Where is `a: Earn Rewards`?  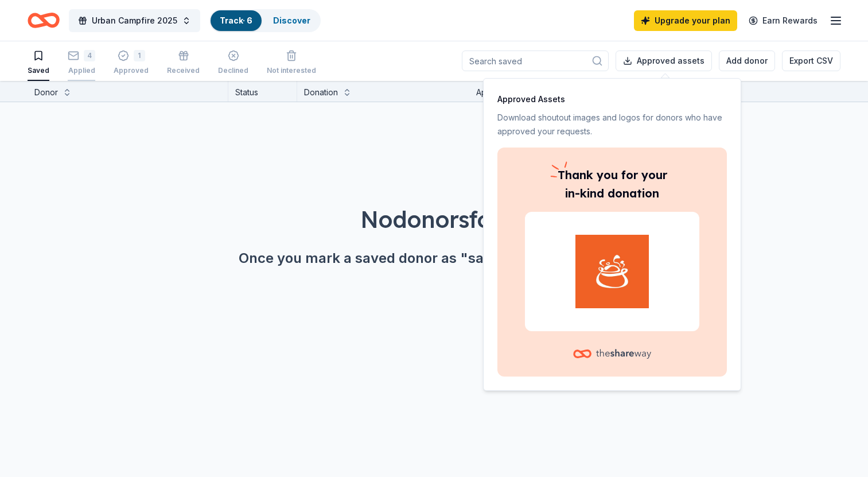
a: Earn Rewards is located at coordinates (783, 21).